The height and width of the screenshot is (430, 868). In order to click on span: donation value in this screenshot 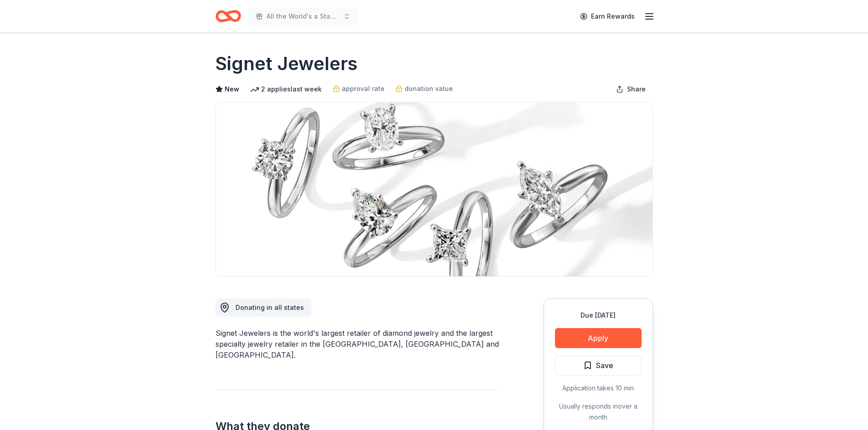, I will do `click(429, 89)`.